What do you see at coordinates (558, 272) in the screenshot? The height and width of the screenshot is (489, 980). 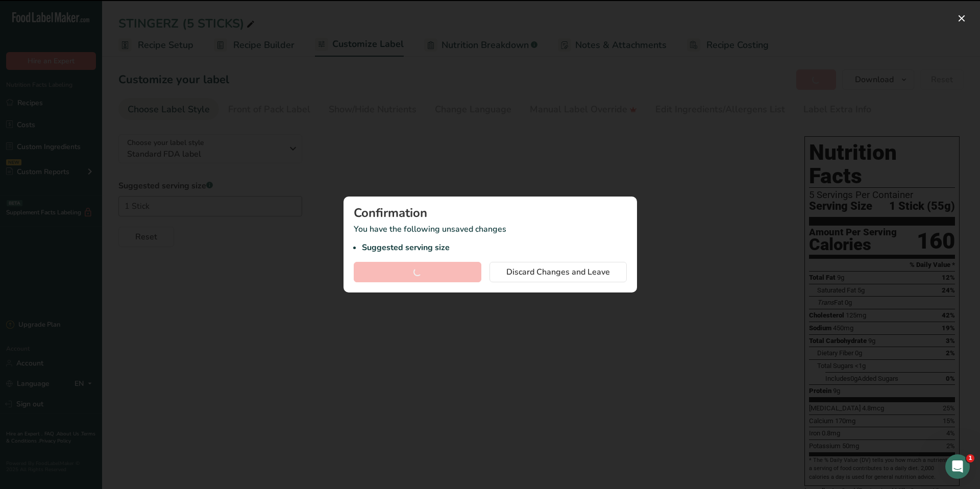 I see `span: Discard Changes and Leave` at bounding box center [558, 272].